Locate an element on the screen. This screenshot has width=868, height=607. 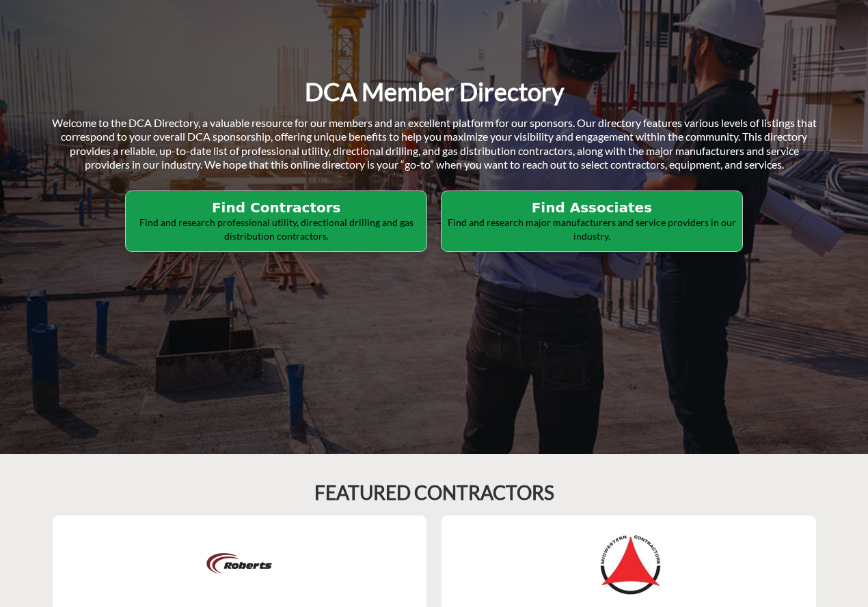
p: Find and research professional utility, directional drilling and gas distribution contractors. is located at coordinates (276, 229).